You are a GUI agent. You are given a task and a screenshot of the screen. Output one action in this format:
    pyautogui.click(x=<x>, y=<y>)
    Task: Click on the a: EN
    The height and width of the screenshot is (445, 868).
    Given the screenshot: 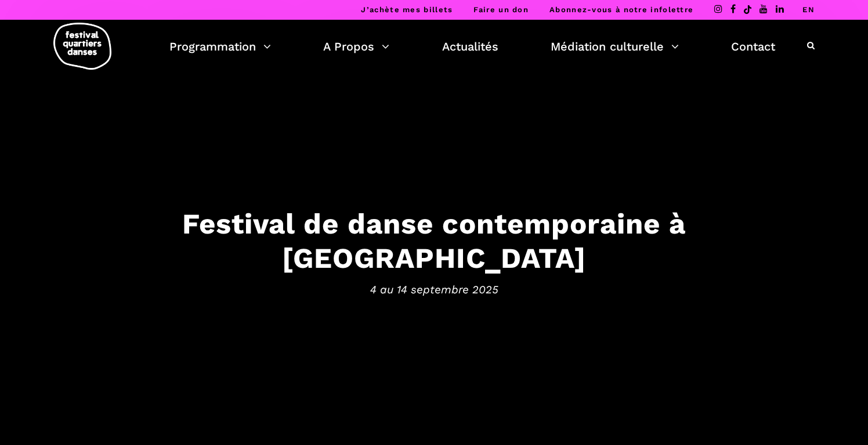 What is the action you would take?
    pyautogui.click(x=809, y=10)
    